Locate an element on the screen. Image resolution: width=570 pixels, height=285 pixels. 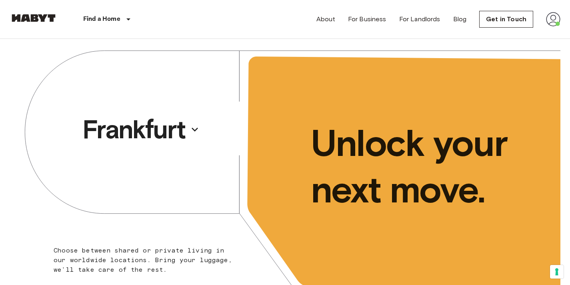
button: Your consent preferences for tracking technologies is located at coordinates (557, 271).